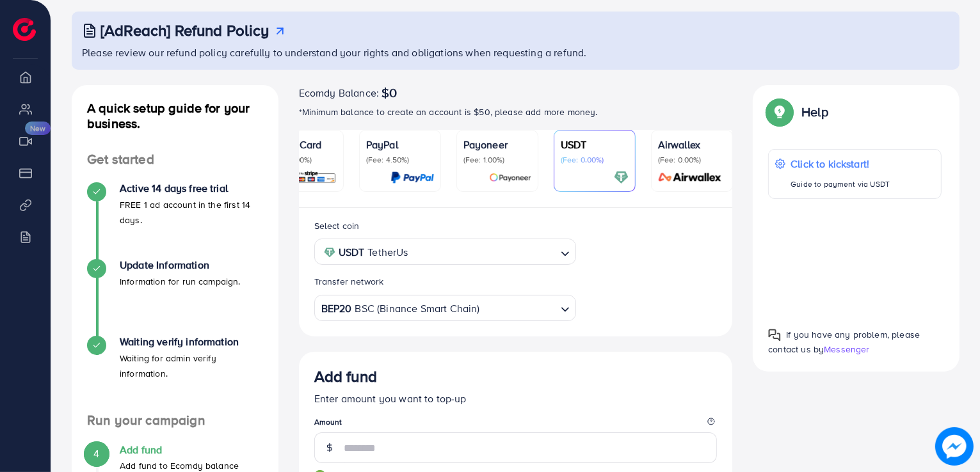 The image size is (980, 472). Describe the element at coordinates (846, 350) in the screenshot. I see `span: Messenger` at that location.